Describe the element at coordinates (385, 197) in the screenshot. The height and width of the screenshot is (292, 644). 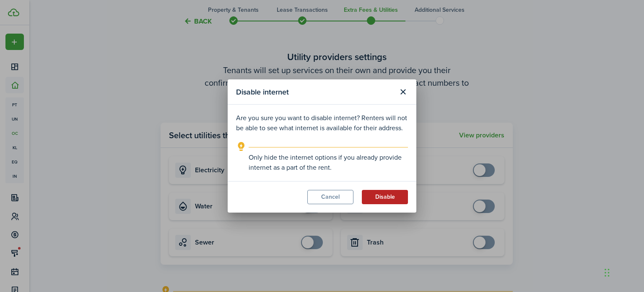
I see `button: Disable` at that location.